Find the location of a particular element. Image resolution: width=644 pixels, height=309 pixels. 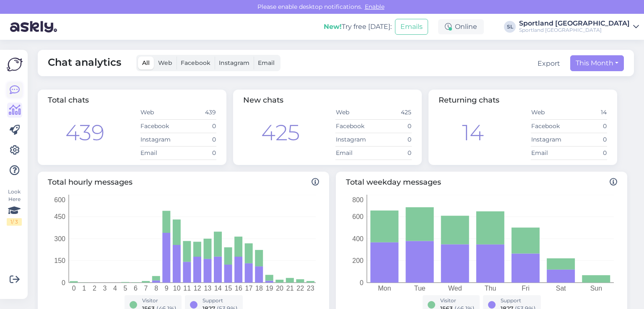

span: Returning chats is located at coordinates (469, 100).